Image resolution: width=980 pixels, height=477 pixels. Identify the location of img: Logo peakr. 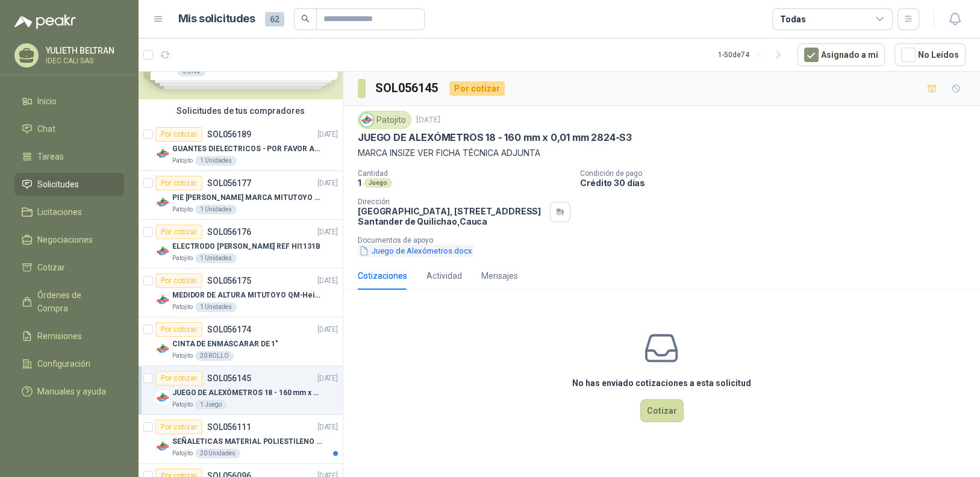
(46, 22).